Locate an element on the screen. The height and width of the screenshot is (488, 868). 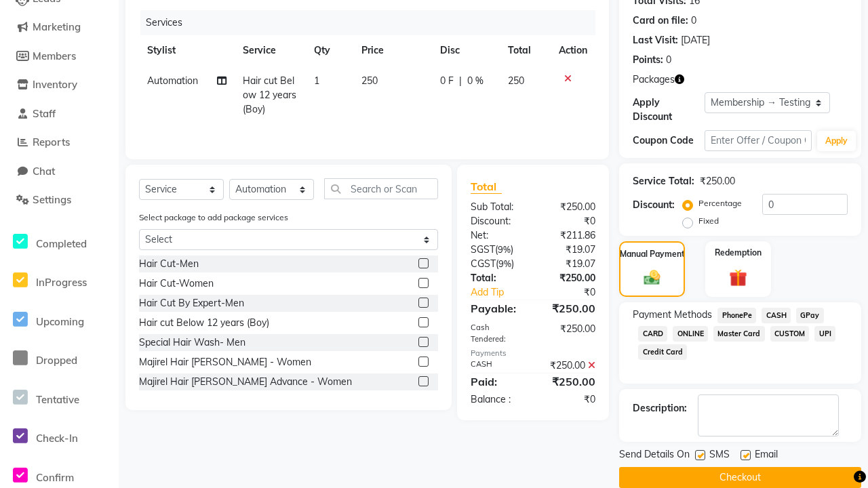
div: Apply Discount is located at coordinates (669, 110).